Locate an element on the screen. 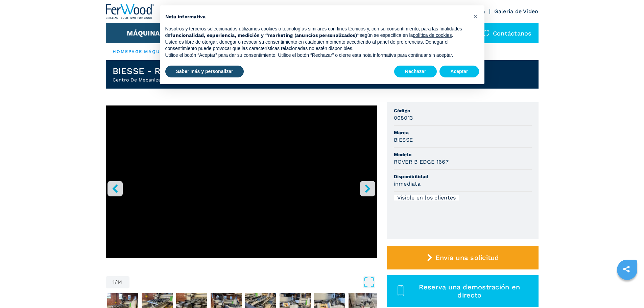  span: 14 is located at coordinates (120, 283).